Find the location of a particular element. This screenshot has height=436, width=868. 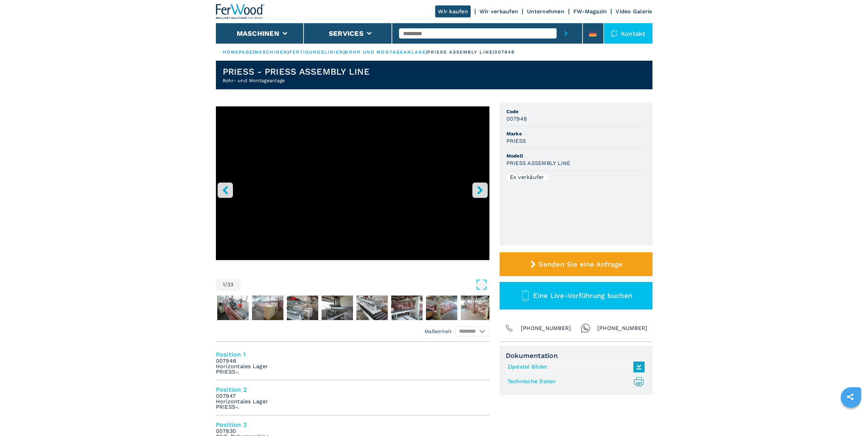

p: priess assembly line | is located at coordinates (461, 52).